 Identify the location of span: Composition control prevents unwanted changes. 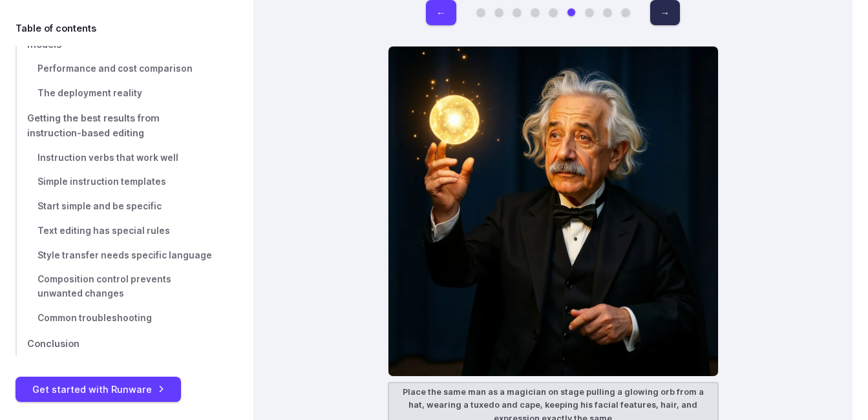
(104, 286).